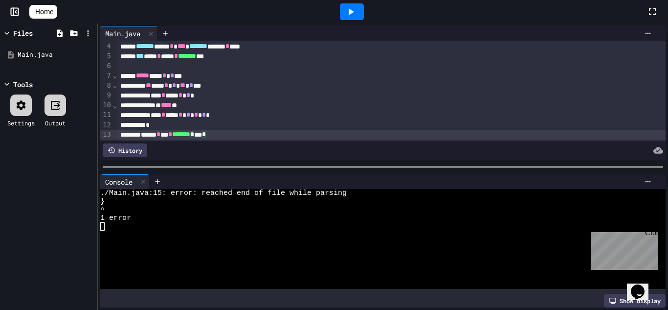 The width and height of the screenshot is (668, 310). I want to click on div: Chat with us now!Close, so click(36, 33).